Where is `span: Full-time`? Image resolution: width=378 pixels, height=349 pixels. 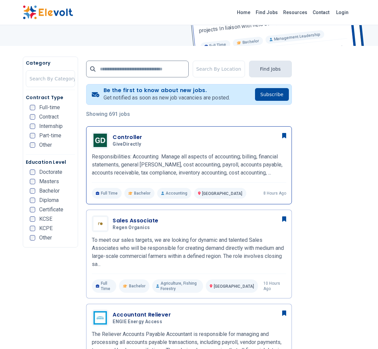
span: Full-time is located at coordinates (50, 108).